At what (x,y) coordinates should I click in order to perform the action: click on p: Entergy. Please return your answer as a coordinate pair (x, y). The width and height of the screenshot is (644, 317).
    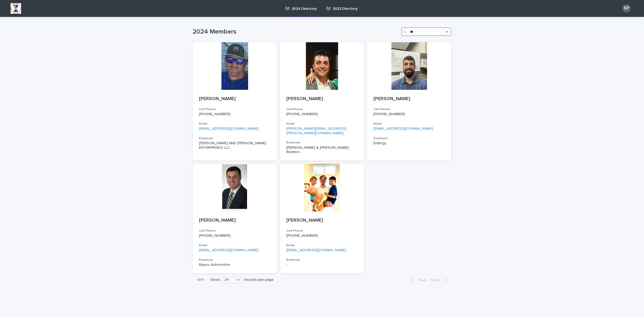
    Looking at the image, I should click on (409, 143).